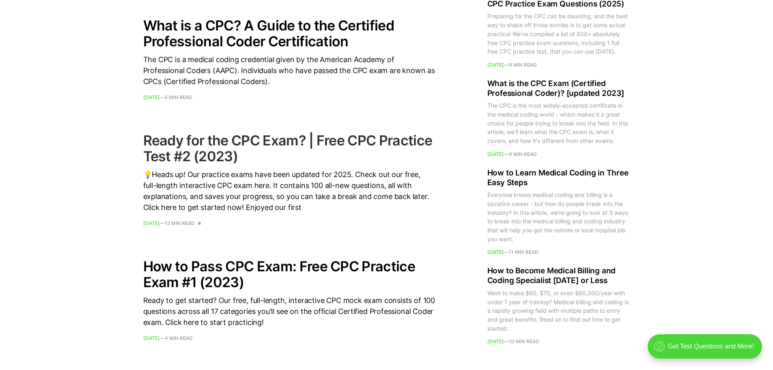  What do you see at coordinates (289, 70) in the screenshot?
I see `div: The CPC is a medical coding credential given by the American Academy of Professional Coders (AAPC...` at bounding box center [289, 70].